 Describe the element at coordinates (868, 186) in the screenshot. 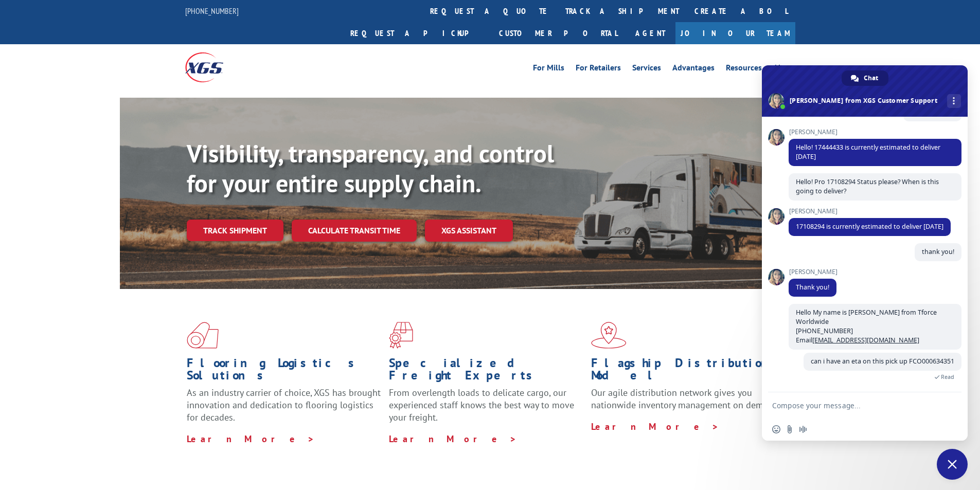

I see `span: Hello! Pro 17108294 Status please? When is this going to deliver?` at that location.